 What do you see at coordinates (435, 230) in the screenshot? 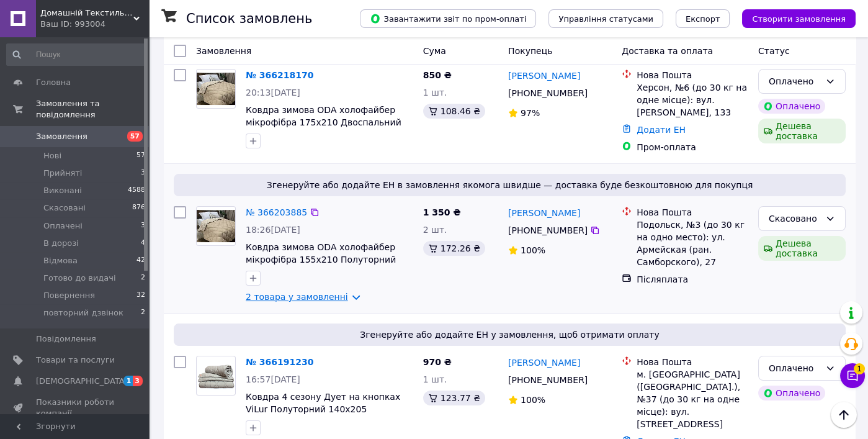
I see `span: 2 шт.` at bounding box center [435, 230].